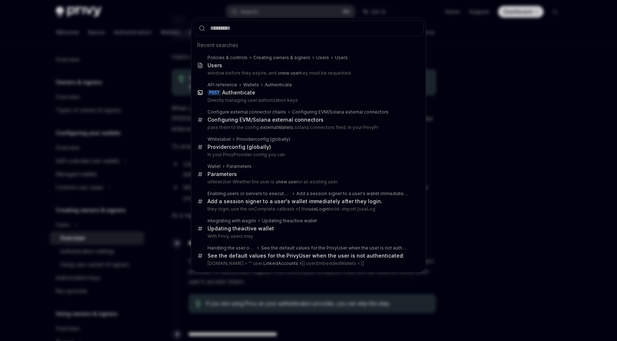  Describe the element at coordinates (247, 112) in the screenshot. I see `div: Configure external connector chains` at that location.